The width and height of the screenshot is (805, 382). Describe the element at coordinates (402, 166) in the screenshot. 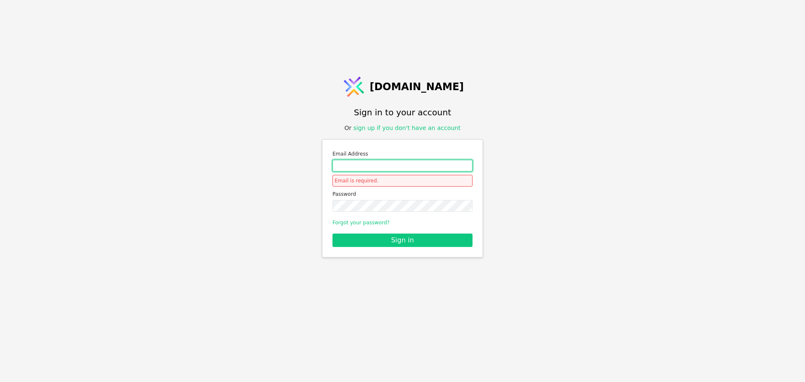

I see `input: Email address` at that location.